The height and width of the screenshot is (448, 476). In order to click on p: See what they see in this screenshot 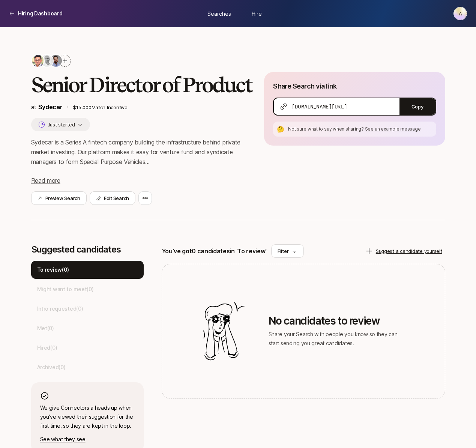, I will do `click(88, 440)`.